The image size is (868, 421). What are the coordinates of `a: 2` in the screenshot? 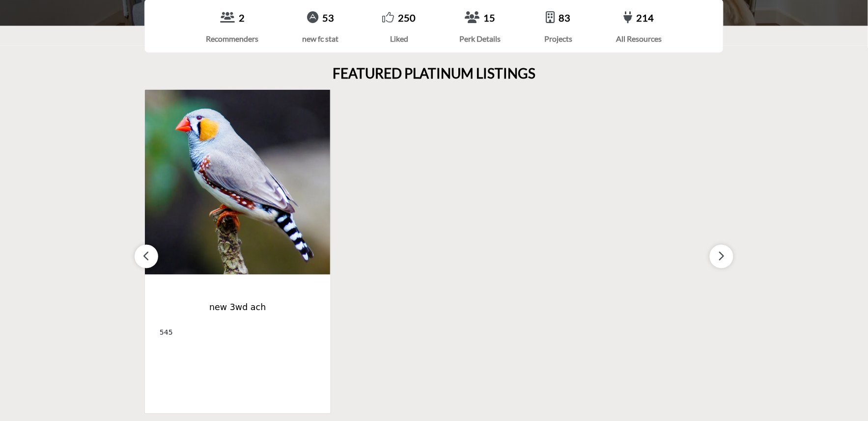 It's located at (242, 18).